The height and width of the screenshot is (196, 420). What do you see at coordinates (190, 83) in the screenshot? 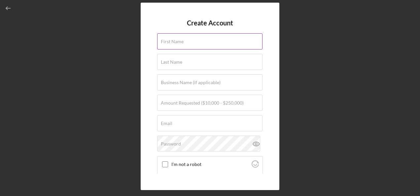
I see `label: Business Name (if applicable)` at bounding box center [190, 83].